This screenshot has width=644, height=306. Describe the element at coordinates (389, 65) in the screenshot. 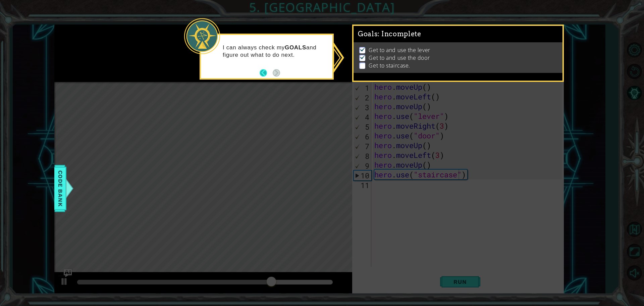

I see `p: Get to staircase.` at that location.